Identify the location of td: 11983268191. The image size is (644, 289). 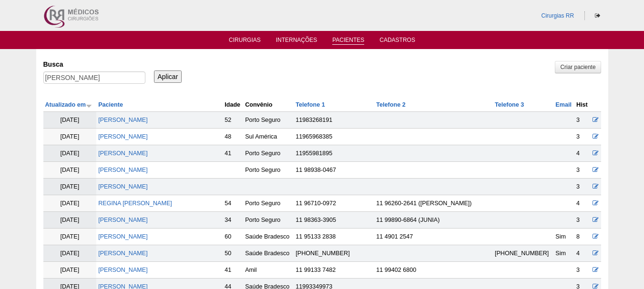
(334, 120).